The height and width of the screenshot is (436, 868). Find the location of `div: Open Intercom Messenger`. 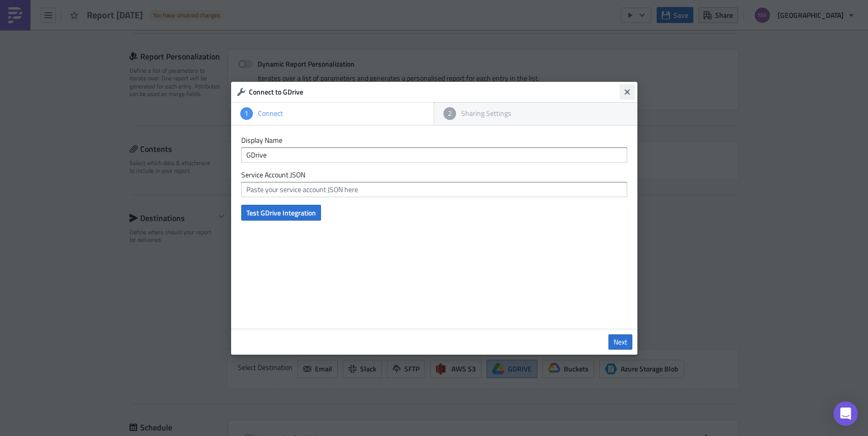

div: Open Intercom Messenger is located at coordinates (846, 413).